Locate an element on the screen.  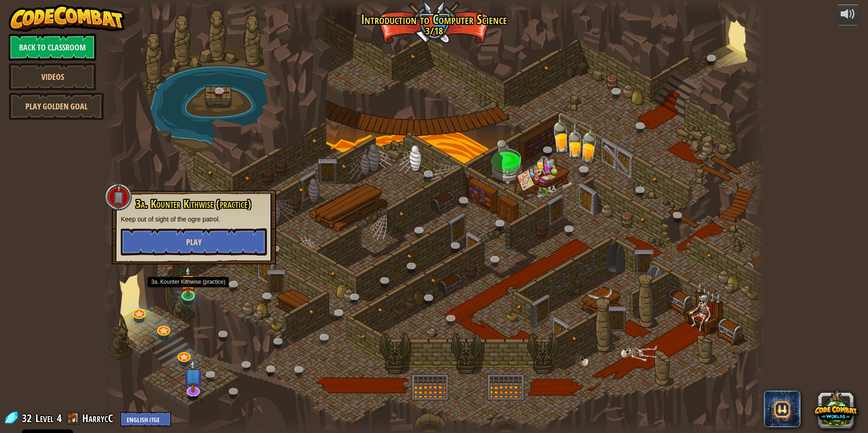
a: Videos is located at coordinates (52, 77).